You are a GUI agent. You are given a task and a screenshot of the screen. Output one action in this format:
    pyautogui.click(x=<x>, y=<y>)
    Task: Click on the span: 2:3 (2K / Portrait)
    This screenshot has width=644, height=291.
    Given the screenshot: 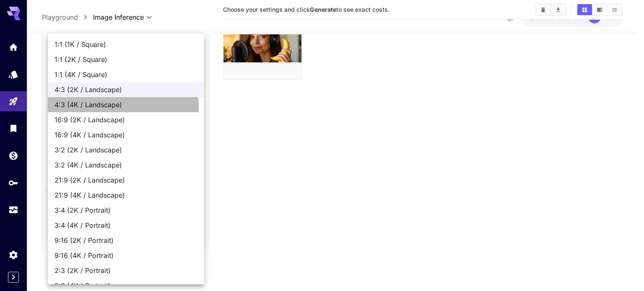 What is the action you would take?
    pyautogui.click(x=126, y=271)
    